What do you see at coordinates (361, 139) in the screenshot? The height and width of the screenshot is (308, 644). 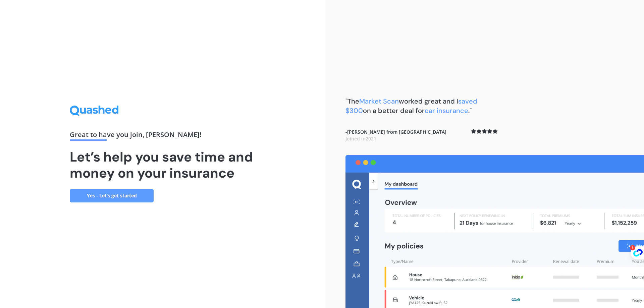 I see `span: Joined in 2021` at bounding box center [361, 139].